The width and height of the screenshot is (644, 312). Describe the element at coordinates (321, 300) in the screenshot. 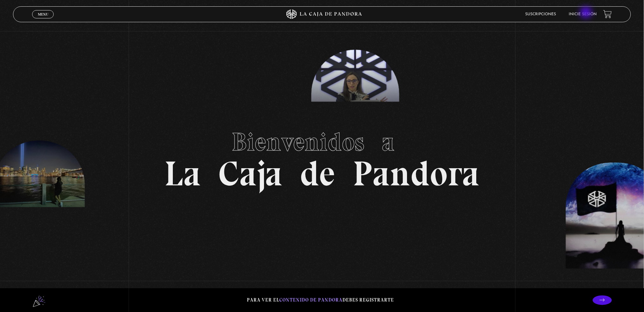

I see `p: Para ver el debes registrarte` at that location.